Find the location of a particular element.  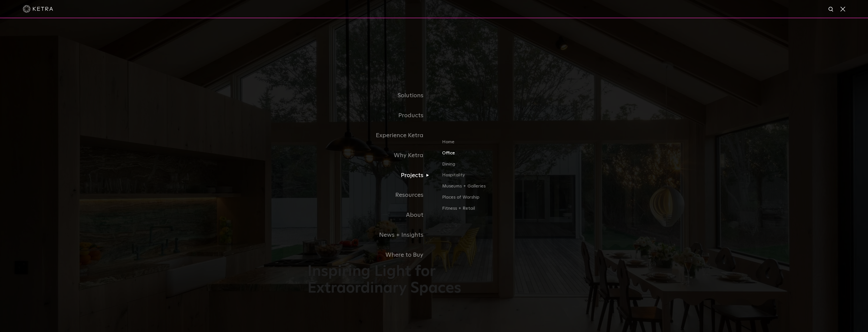

a: About is located at coordinates (371, 215).